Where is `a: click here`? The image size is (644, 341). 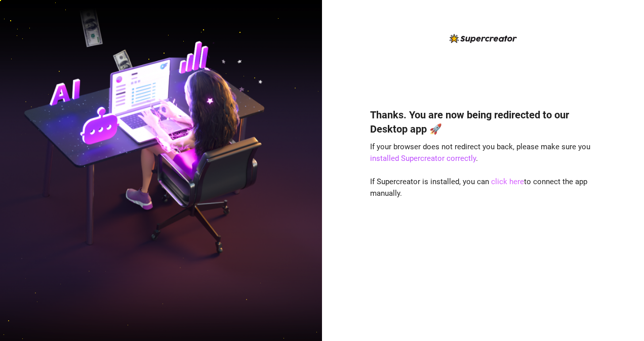
a: click here is located at coordinates (507, 182).